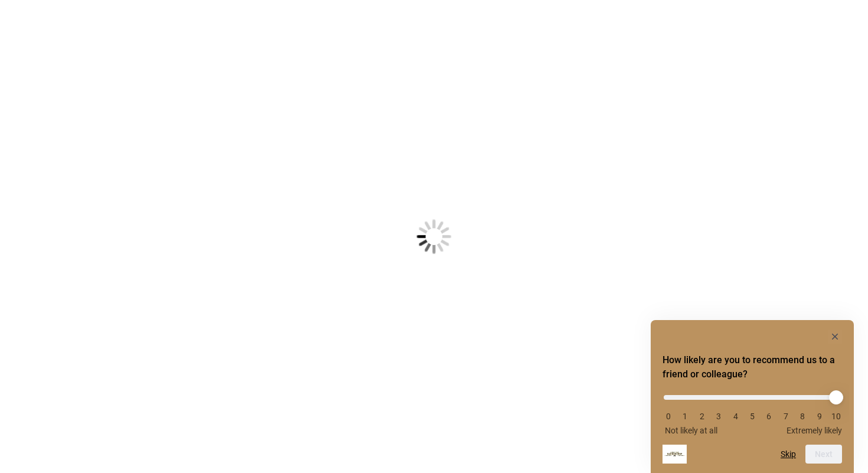 The height and width of the screenshot is (473, 868). What do you see at coordinates (691, 430) in the screenshot?
I see `span: Not likely at all` at bounding box center [691, 430].